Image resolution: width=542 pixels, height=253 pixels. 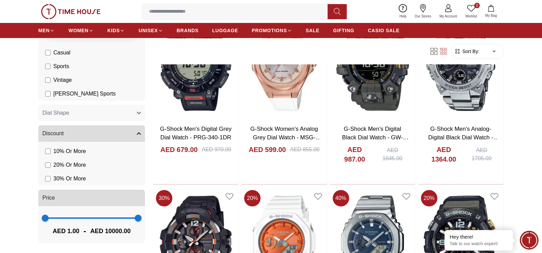 What do you see at coordinates (110, 231) in the screenshot?
I see `span: AED 10000.00` at bounding box center [110, 231].